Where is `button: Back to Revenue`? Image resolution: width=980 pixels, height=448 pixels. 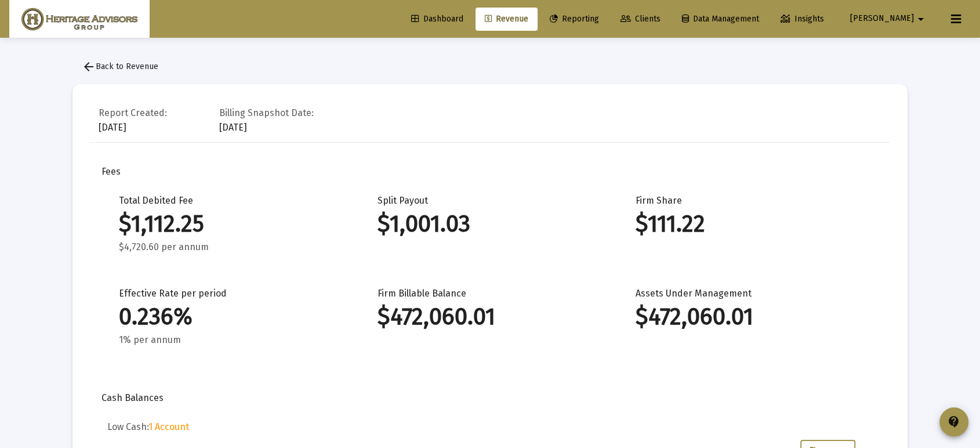 button: Back to Revenue is located at coordinates (120, 67).